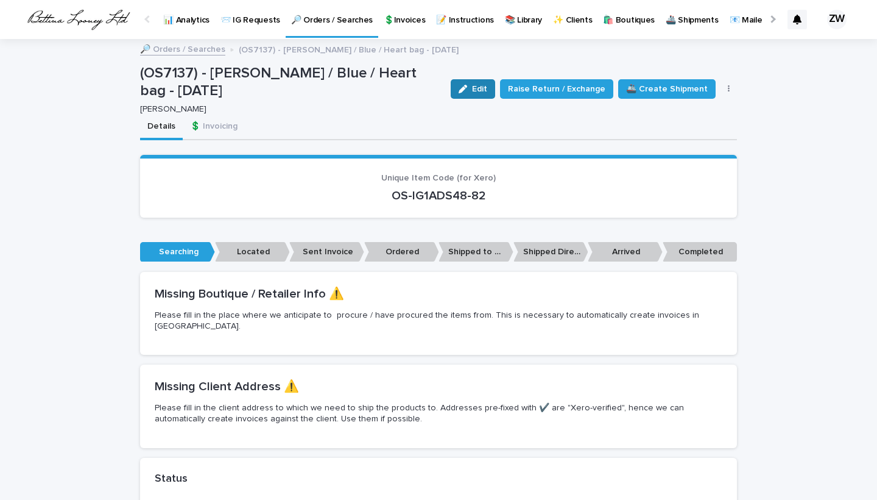 The height and width of the screenshot is (500, 877). I want to click on span: 🚢 Create Shipment, so click(667, 89).